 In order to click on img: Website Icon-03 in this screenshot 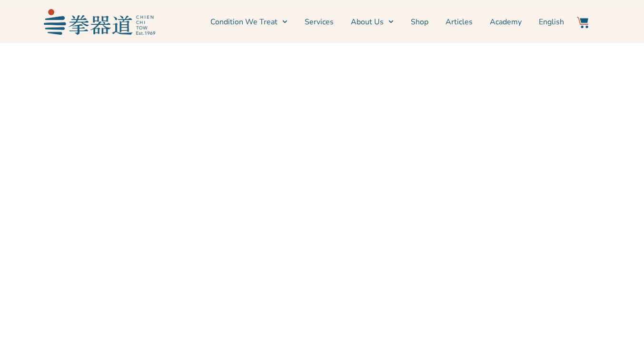, I will do `click(582, 22)`.